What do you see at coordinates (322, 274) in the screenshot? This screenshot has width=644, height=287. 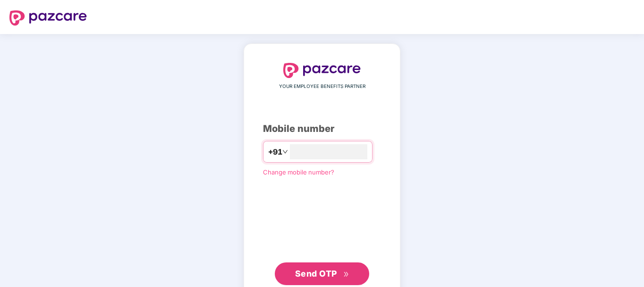 I see `button: Send OTPdouble-right` at bounding box center [322, 274].